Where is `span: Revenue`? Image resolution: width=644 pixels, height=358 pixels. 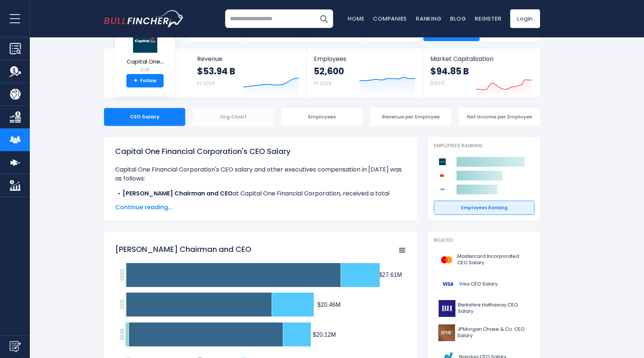 span: Revenue is located at coordinates (248, 59).